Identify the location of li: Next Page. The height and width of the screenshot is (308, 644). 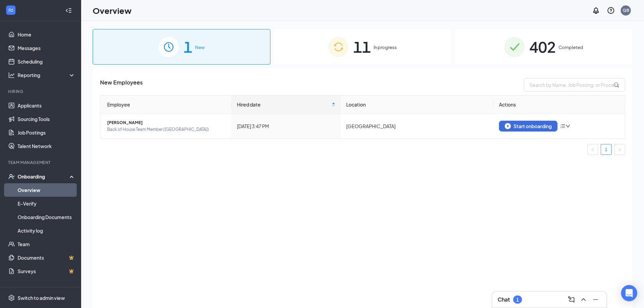
(620, 150).